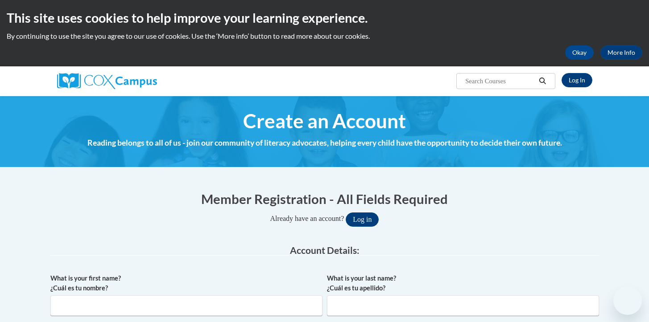 This screenshot has height=322, width=649. Describe the element at coordinates (463, 284) in the screenshot. I see `label: What is your last name? ¿Cuál es tu apellido?` at that location.